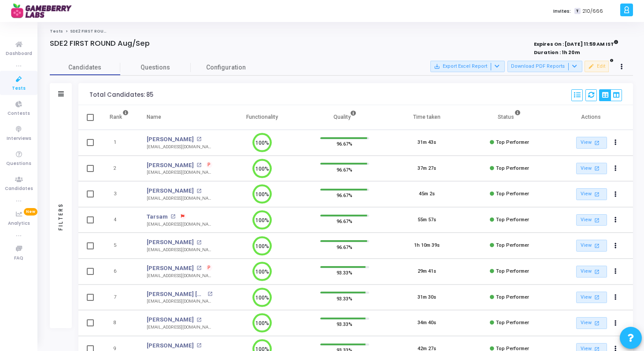  What do you see at coordinates (119, 194) in the screenshot?
I see `td: 3` at bounding box center [119, 194].